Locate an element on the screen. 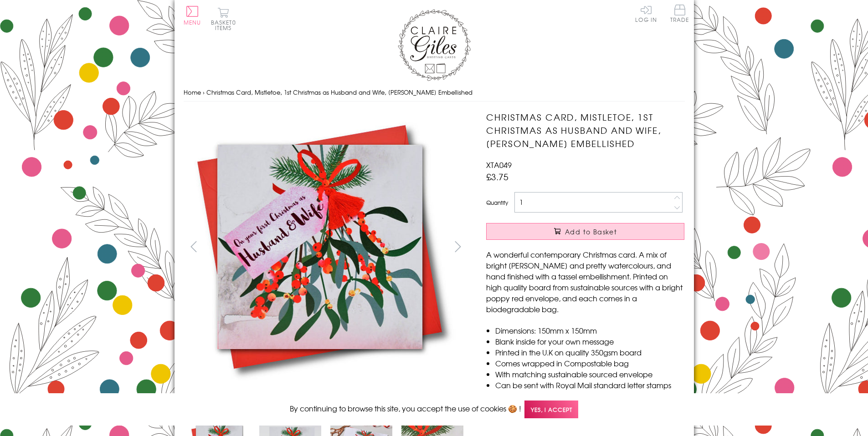 This screenshot has height=436, width=868. li: Blank inside for your own message is located at coordinates (590, 341).